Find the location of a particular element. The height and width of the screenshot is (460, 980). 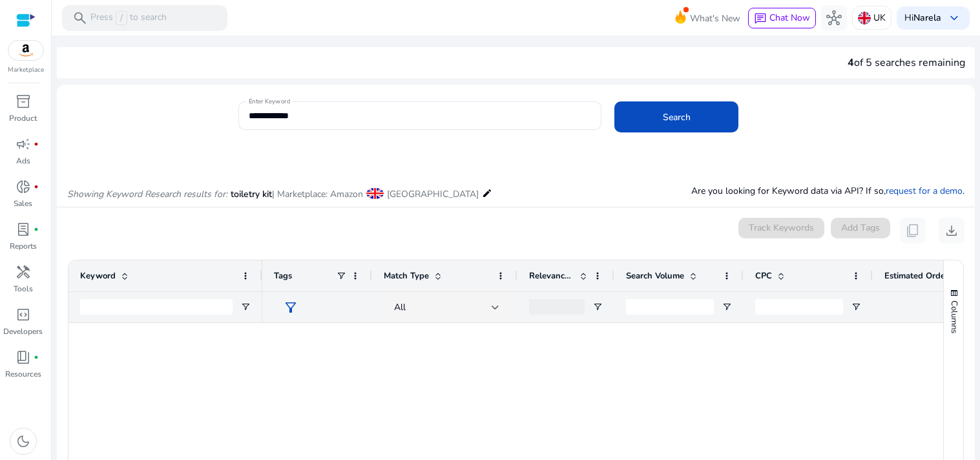

i: Showing Keyword Research results for: is located at coordinates (147, 194).